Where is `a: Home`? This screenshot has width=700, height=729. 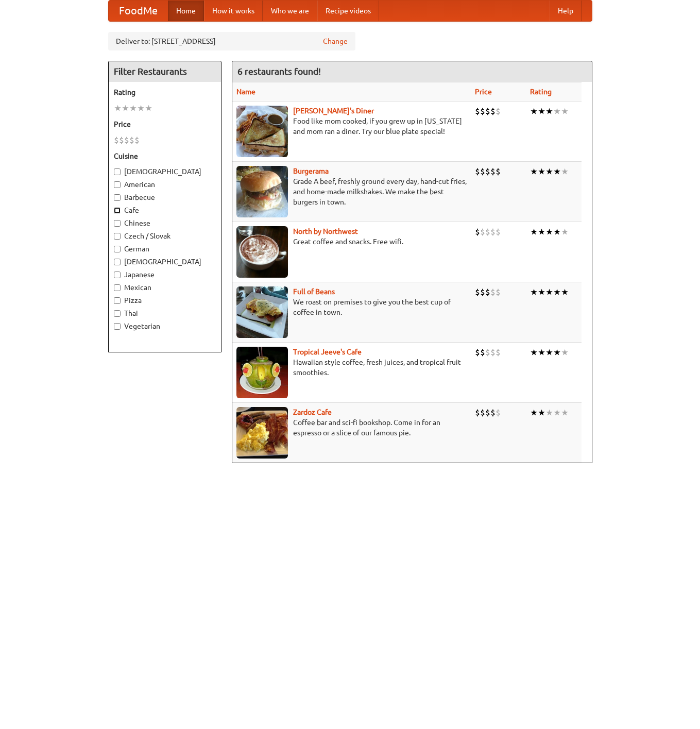 a: Home is located at coordinates (186, 10).